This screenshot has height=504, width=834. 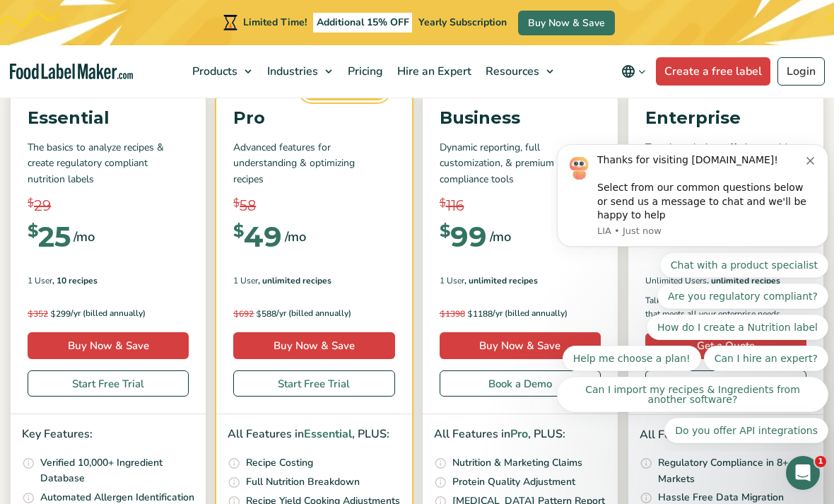 What do you see at coordinates (520, 163) in the screenshot?
I see `p: Dynamic reporting, full customization, & premium compliance tools` at bounding box center [520, 163].